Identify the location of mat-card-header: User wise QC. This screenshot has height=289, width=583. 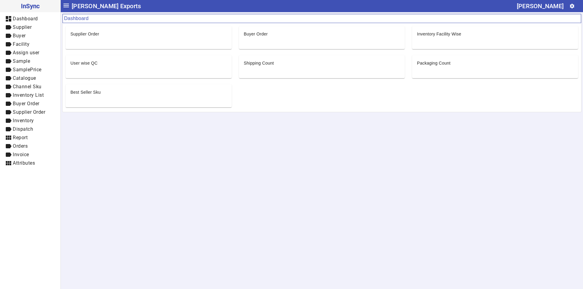
(148, 61).